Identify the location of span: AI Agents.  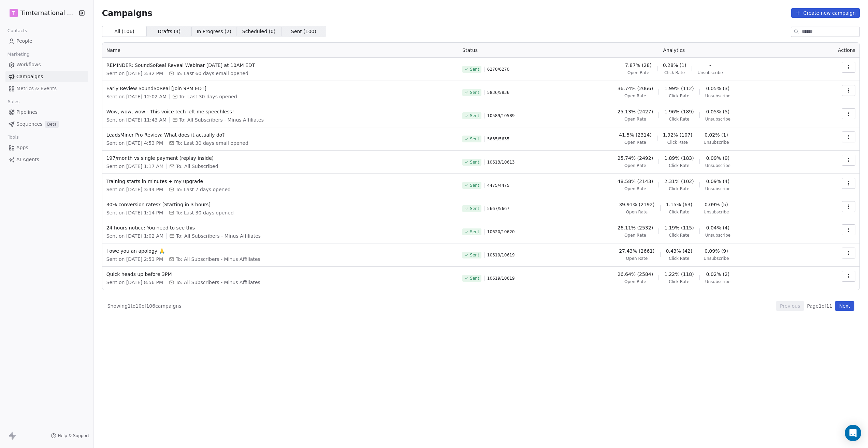
(28, 159).